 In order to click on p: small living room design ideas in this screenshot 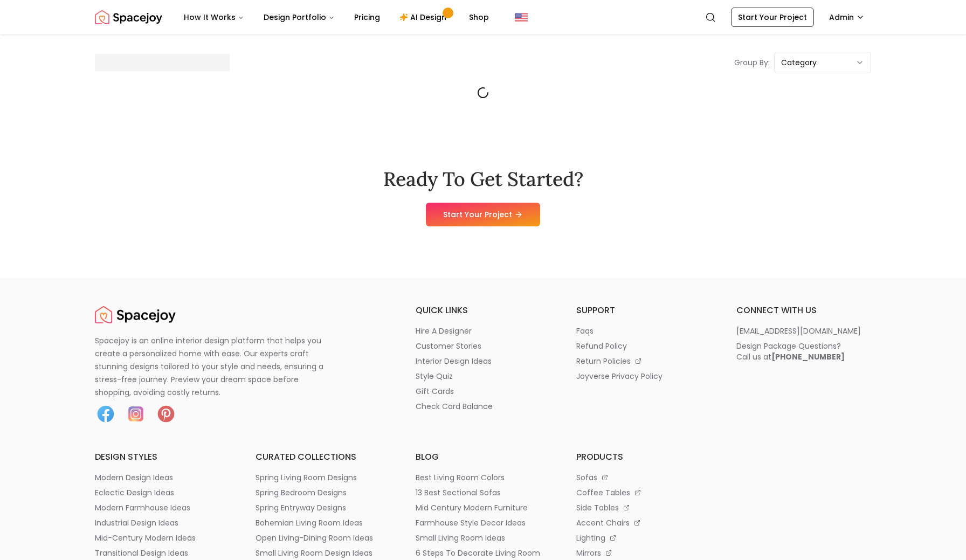, I will do `click(314, 553)`.